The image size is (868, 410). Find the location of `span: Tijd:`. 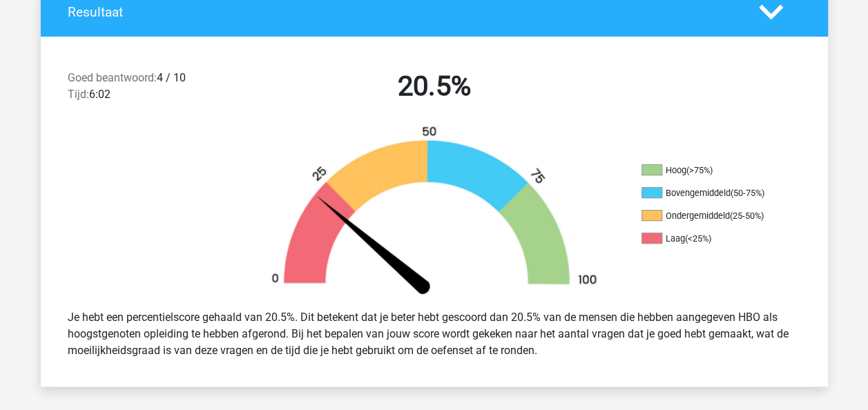

span: Tijd: is located at coordinates (78, 94).